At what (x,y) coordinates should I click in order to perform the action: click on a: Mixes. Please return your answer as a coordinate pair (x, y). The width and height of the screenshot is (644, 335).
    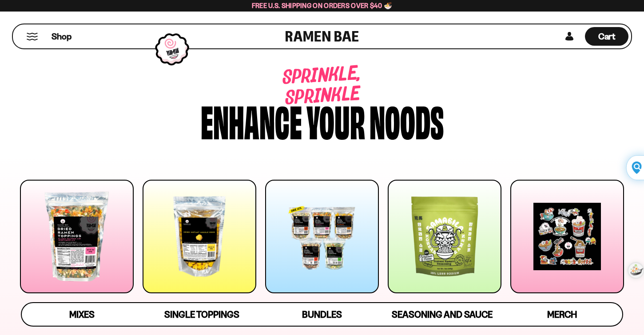
    Looking at the image, I should click on (82, 314).